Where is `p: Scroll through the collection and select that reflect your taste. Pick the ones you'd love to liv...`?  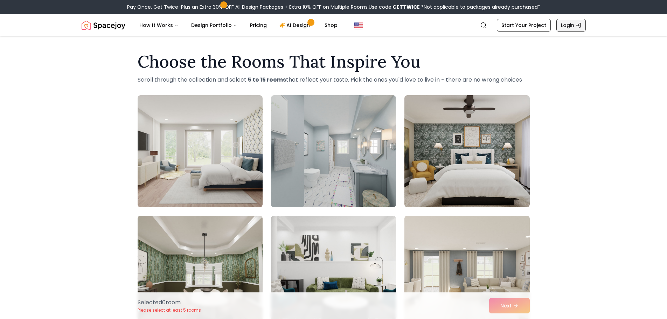 p: Scroll through the collection and select that reflect your taste. Pick the ones you'd love to liv... is located at coordinates (334, 80).